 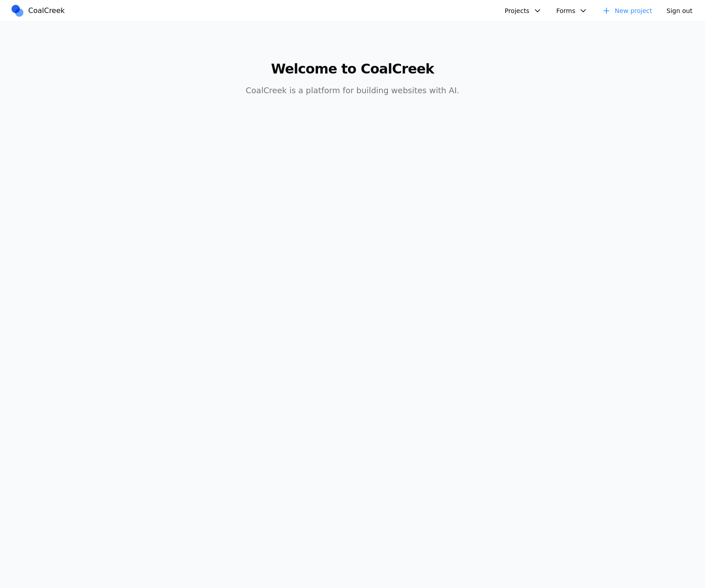 What do you see at coordinates (40, 11) in the screenshot?
I see `a: CoalCreek` at bounding box center [40, 11].